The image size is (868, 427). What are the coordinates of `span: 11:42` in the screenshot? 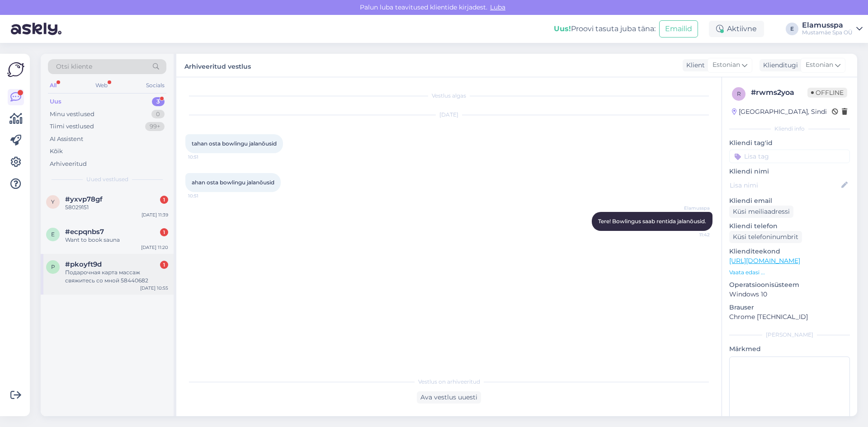 It's located at (693, 235).